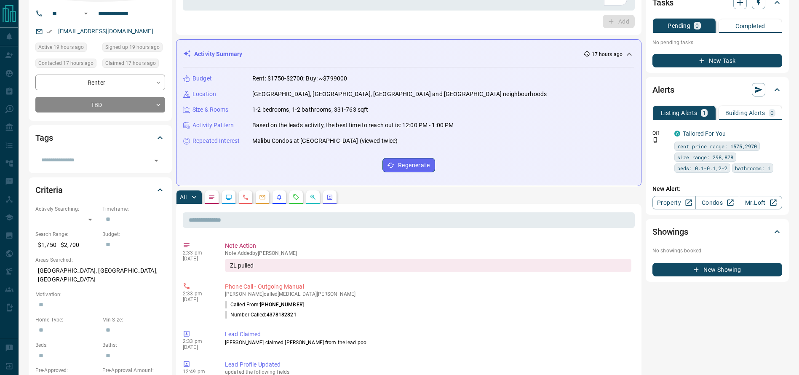 Image resolution: width=799 pixels, height=375 pixels. I want to click on p: Areas Searched:, so click(100, 260).